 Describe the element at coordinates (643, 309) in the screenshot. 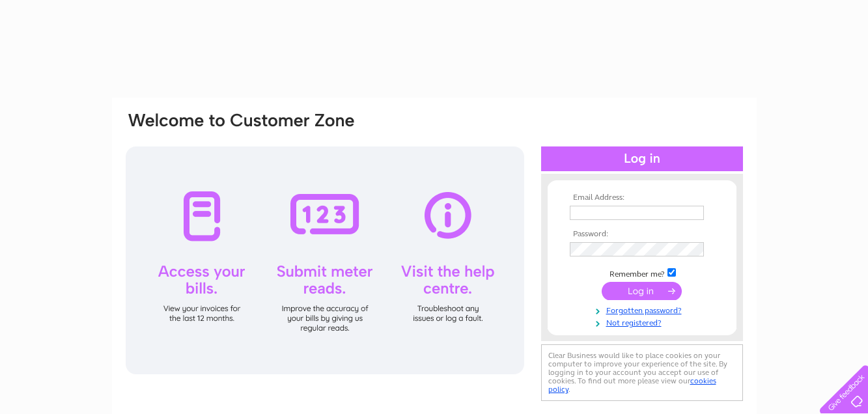

I see `a: Forgotten password?` at that location.